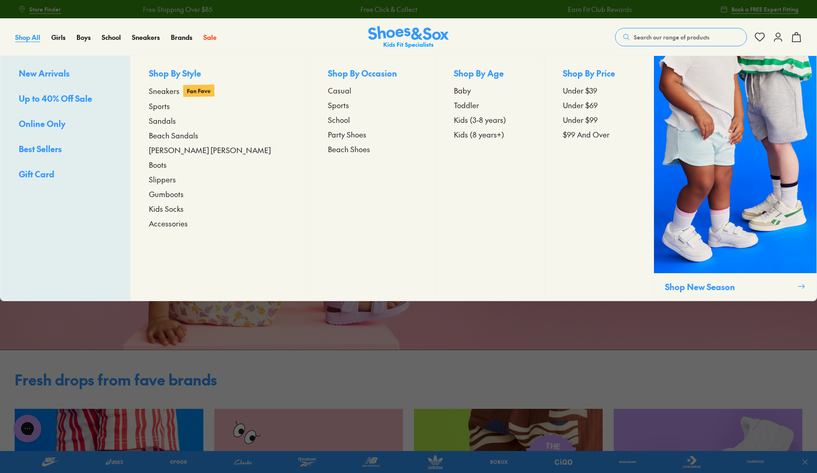 Image resolution: width=817 pixels, height=473 pixels. I want to click on a: Baby, so click(490, 90).